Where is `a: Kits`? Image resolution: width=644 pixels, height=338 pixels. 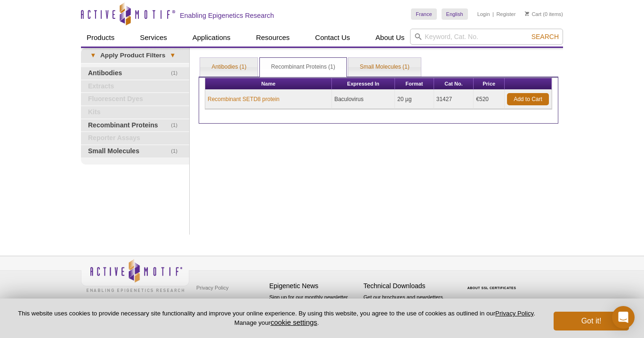 a: Kits is located at coordinates (135, 112).